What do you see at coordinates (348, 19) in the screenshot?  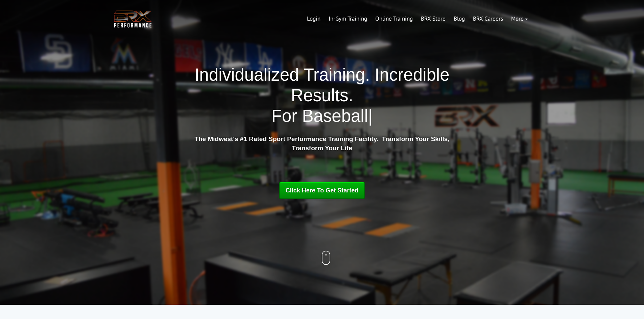 I see `a: In-Gym Training` at bounding box center [348, 19].